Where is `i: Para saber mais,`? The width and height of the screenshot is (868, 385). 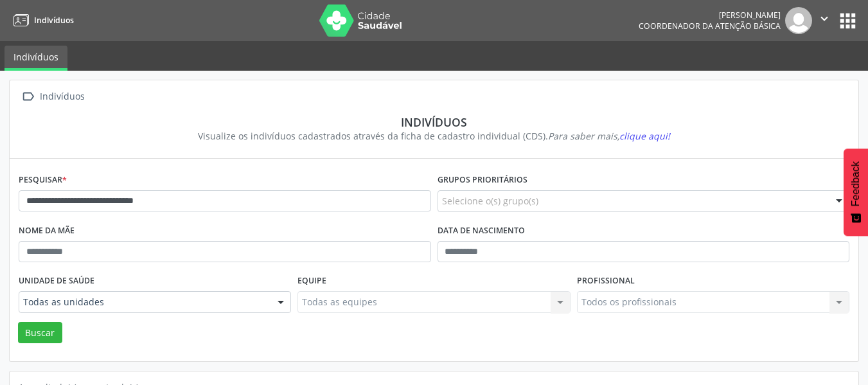 i: Para saber mais, is located at coordinates (609, 136).